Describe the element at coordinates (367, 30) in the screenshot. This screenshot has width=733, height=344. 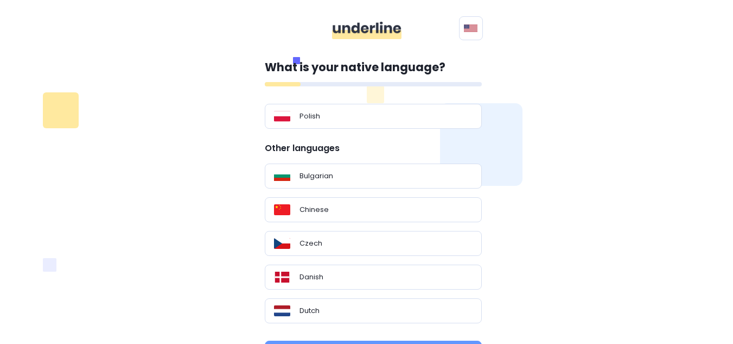
I see `img: ddgMu+Zv+CXDCfumCWfsmuPlDdRfDDxAd9LAAAAAAElFTkSuQmCC` at that location.